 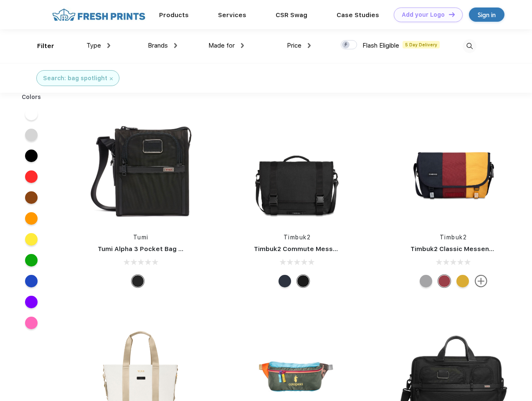 I want to click on img: more.svg, so click(x=481, y=281).